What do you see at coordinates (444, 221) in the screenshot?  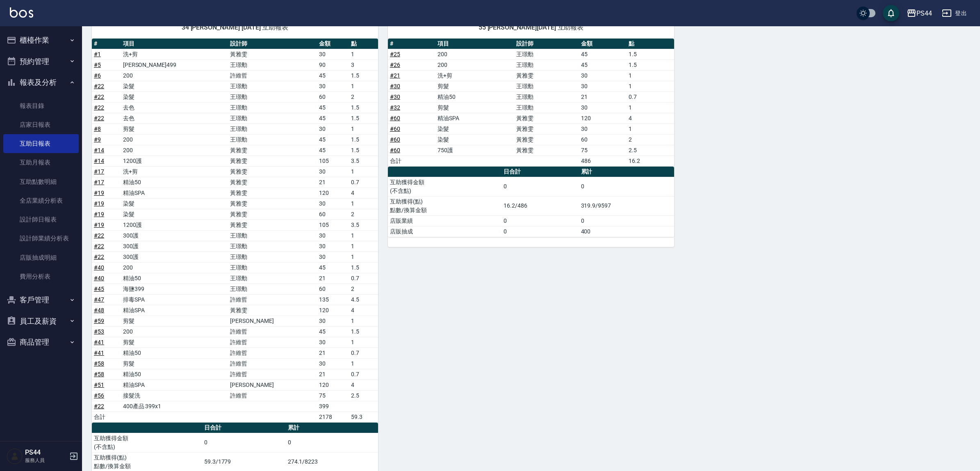 I see `td: 店販業績` at bounding box center [444, 221].